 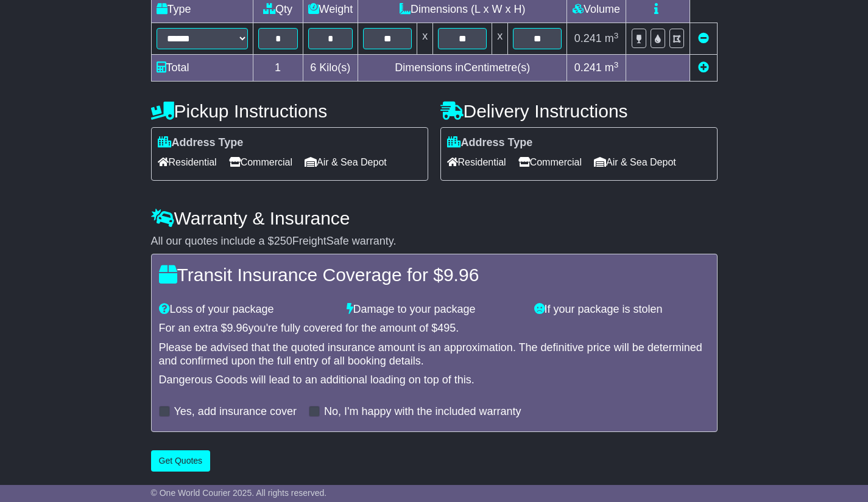 I want to click on td: Dimensions in Centimetre(s), so click(x=462, y=68).